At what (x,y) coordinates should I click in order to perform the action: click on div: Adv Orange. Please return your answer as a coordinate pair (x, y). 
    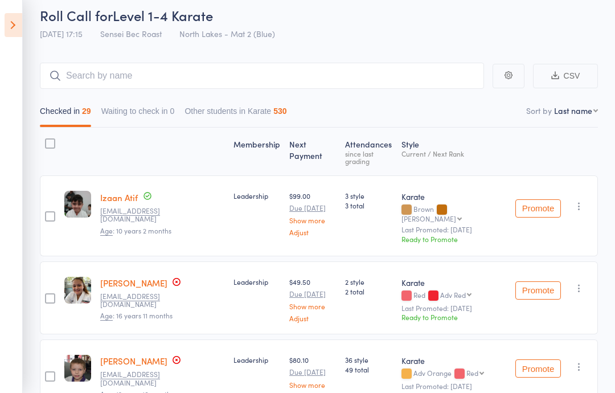
    Looking at the image, I should click on (454, 373).